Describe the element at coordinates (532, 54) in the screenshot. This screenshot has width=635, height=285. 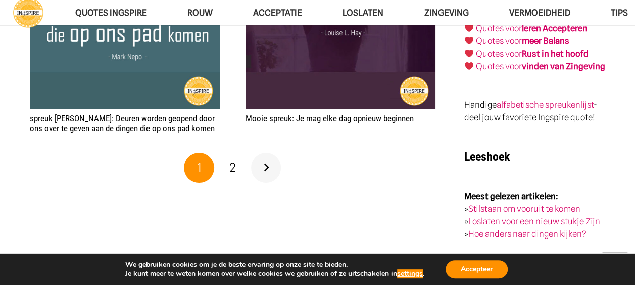
I see `a: Quotes voorRust in het hoofd` at that location.